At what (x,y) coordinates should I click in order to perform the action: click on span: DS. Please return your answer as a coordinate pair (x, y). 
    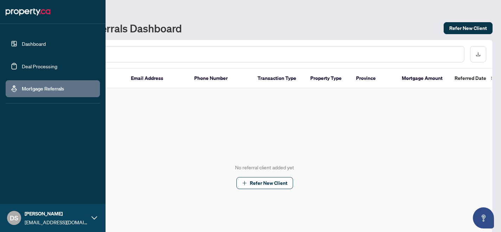
    Looking at the image, I should click on (14, 218).